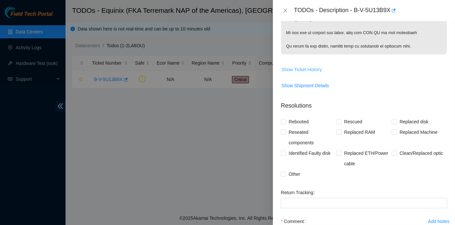 The width and height of the screenshot is (455, 225). I want to click on button: Show Ticket History, so click(302, 69).